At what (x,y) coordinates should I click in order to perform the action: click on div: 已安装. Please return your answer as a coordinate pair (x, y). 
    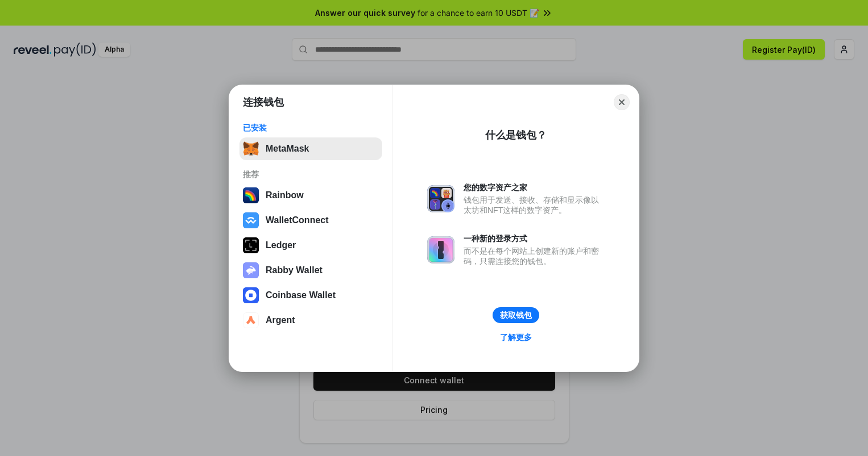
    Looking at the image, I should click on (311, 128).